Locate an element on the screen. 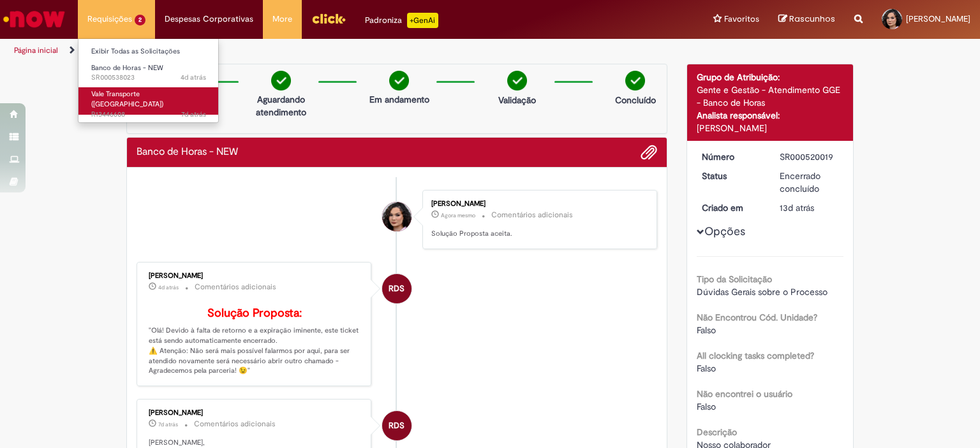 The image size is (980, 448). div: 20/08/2025 08:24:02 is located at coordinates (809, 208).